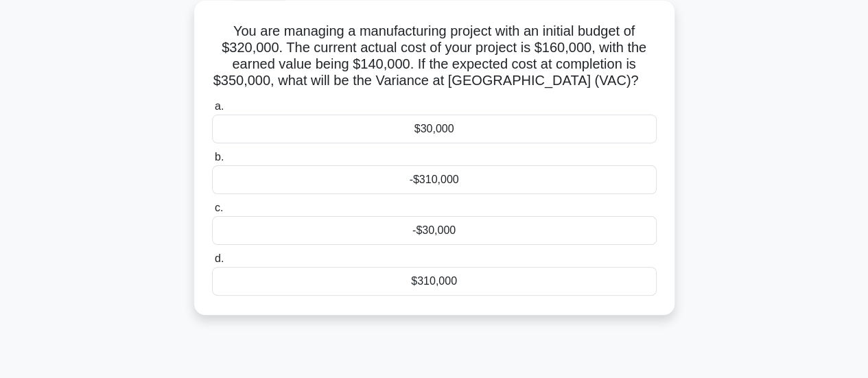 Image resolution: width=868 pixels, height=378 pixels. I want to click on span: a., so click(219, 106).